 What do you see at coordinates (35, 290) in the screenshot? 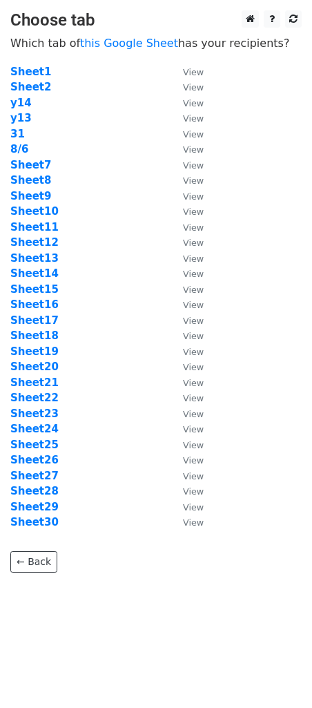
I see `strong: Sheet15` at bounding box center [35, 290].